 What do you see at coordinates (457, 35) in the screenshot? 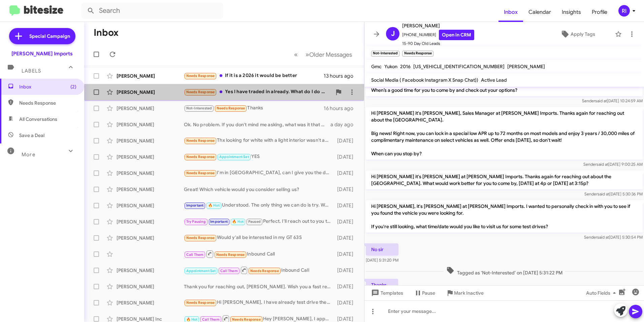
I see `a: Open in CRM` at bounding box center [457, 35].